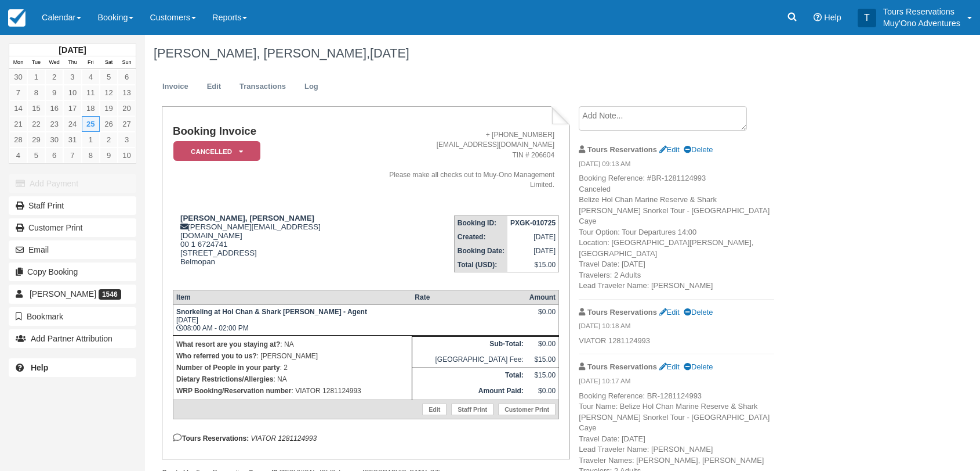  What do you see at coordinates (109, 63) in the screenshot?
I see `th: Sat` at bounding box center [109, 63].